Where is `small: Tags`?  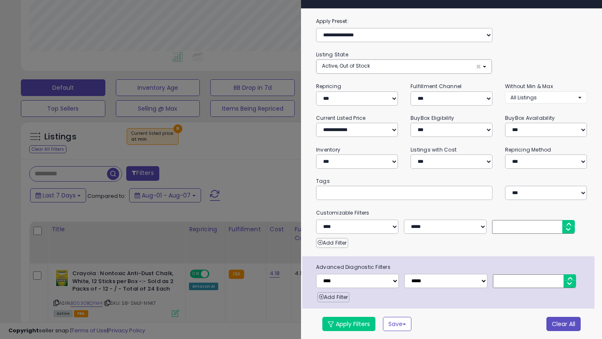
small: Tags is located at coordinates (451, 181).